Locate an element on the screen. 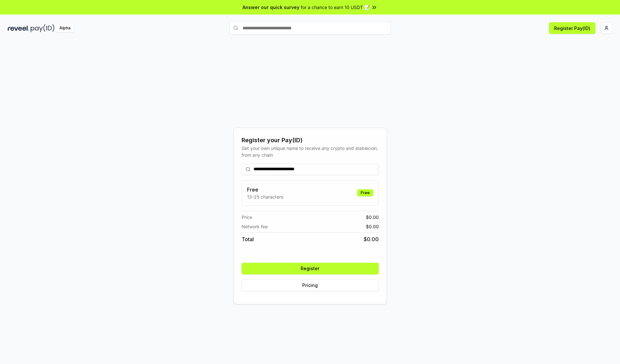  span: Price is located at coordinates (247, 217).